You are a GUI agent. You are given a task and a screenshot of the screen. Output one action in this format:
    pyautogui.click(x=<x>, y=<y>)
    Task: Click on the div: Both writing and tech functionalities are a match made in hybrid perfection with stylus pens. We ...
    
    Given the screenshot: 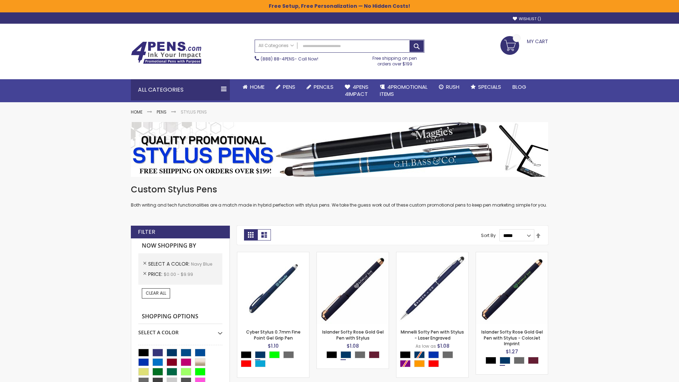 What is the action you would take?
    pyautogui.click(x=339, y=196)
    